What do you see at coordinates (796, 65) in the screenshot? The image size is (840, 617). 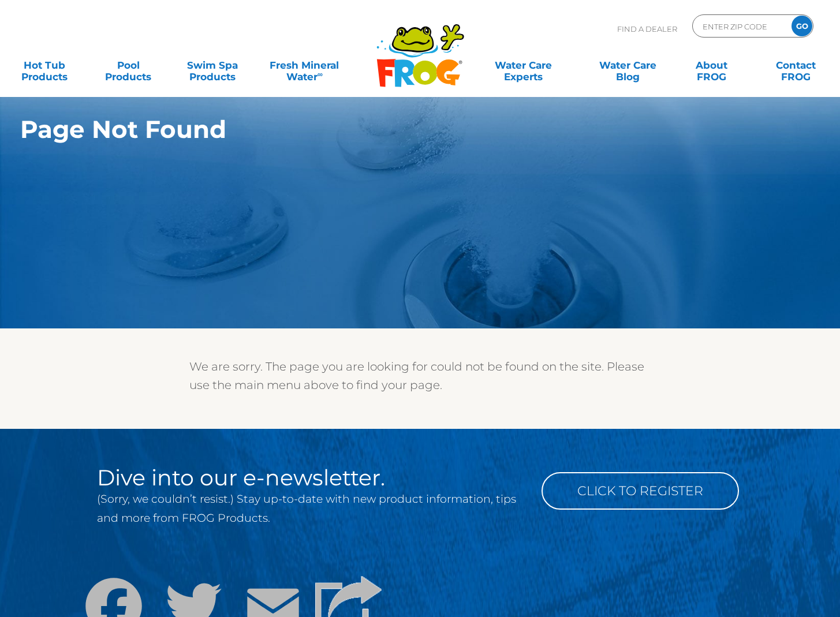 I see `a: ContactFROG` at bounding box center [796, 65].